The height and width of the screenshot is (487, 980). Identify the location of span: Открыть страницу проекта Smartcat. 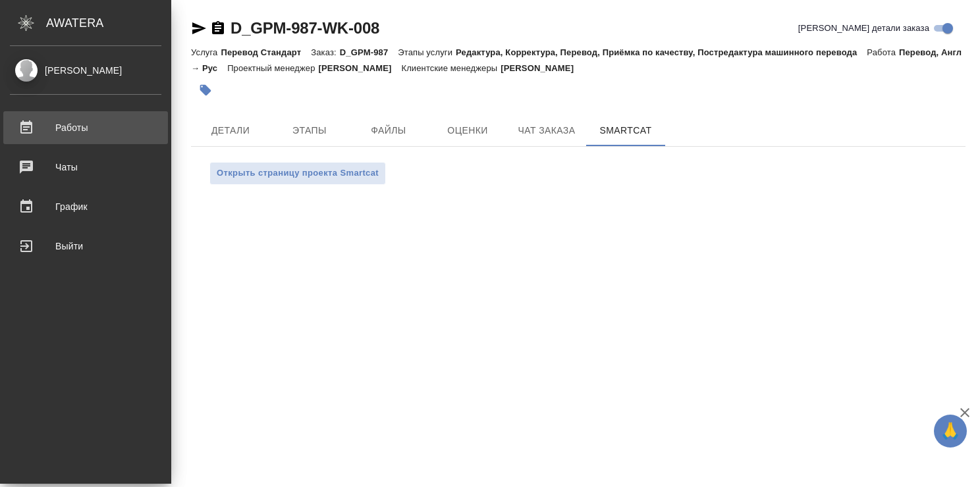
(298, 173).